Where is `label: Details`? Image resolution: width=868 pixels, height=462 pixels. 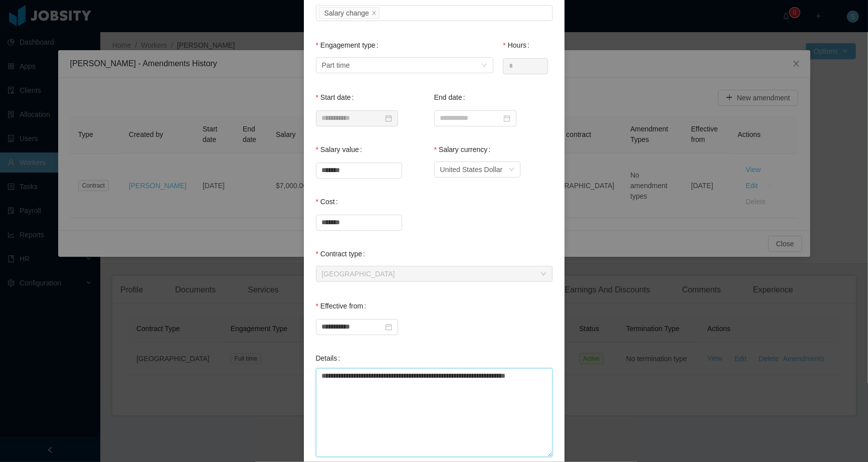 label: Details is located at coordinates (330, 358).